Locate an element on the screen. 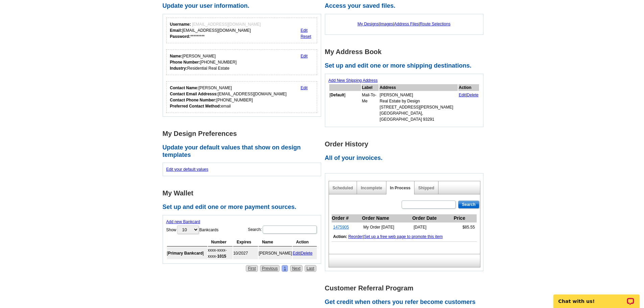  div: Your personal details. is located at coordinates (242, 62).